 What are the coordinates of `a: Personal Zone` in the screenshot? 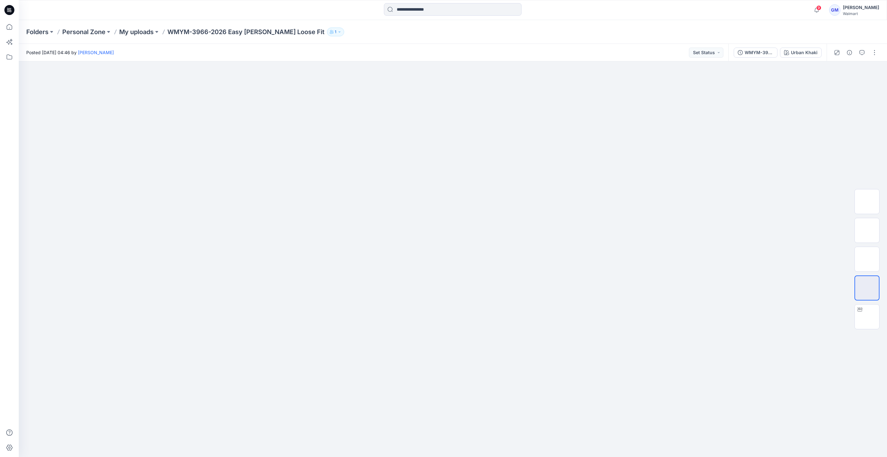 It's located at (84, 32).